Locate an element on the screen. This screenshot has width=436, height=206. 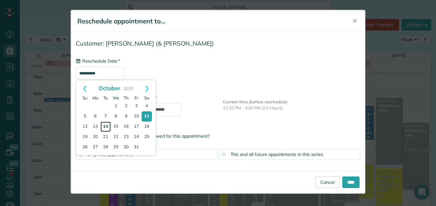
a: 15 is located at coordinates (116, 127).